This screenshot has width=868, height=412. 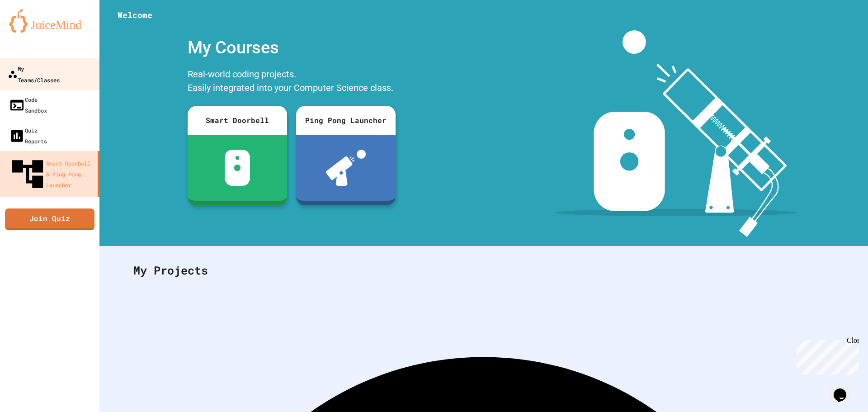 What do you see at coordinates (51, 174) in the screenshot?
I see `div: Smart Doorbell & Ping Pong Launcher` at bounding box center [51, 174].